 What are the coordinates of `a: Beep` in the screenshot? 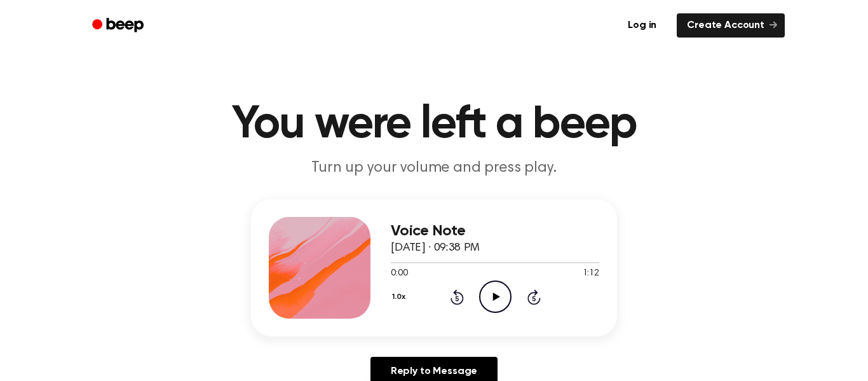 It's located at (119, 25).